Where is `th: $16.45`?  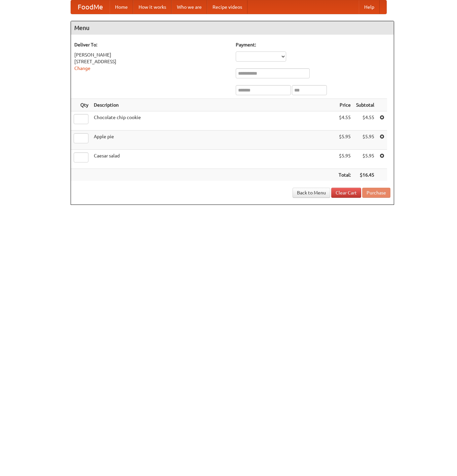
th: $16.45 is located at coordinates (365, 175).